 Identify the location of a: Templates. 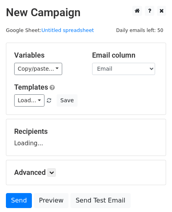
(31, 87).